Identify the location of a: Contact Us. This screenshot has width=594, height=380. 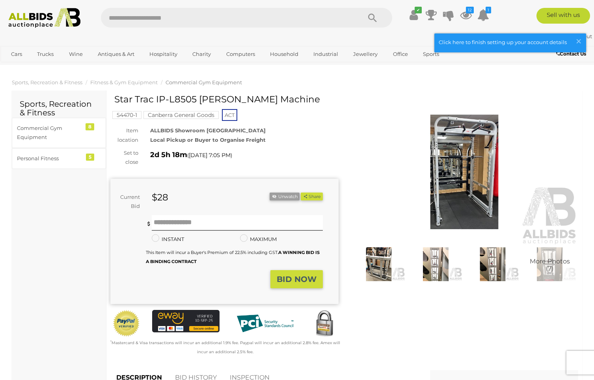
(572, 54).